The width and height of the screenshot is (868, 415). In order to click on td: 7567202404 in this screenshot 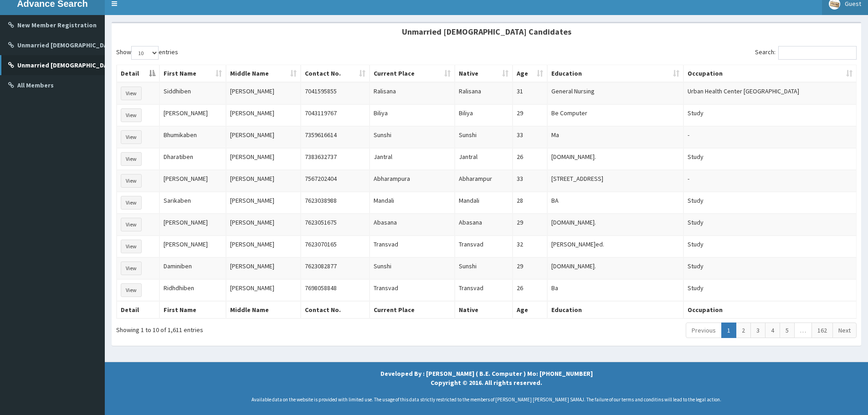, I will do `click(335, 181)`.